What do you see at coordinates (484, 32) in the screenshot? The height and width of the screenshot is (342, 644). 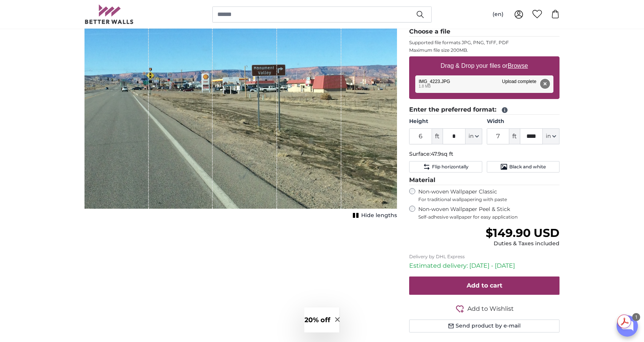 I see `legend: Choose a file` at bounding box center [484, 32].